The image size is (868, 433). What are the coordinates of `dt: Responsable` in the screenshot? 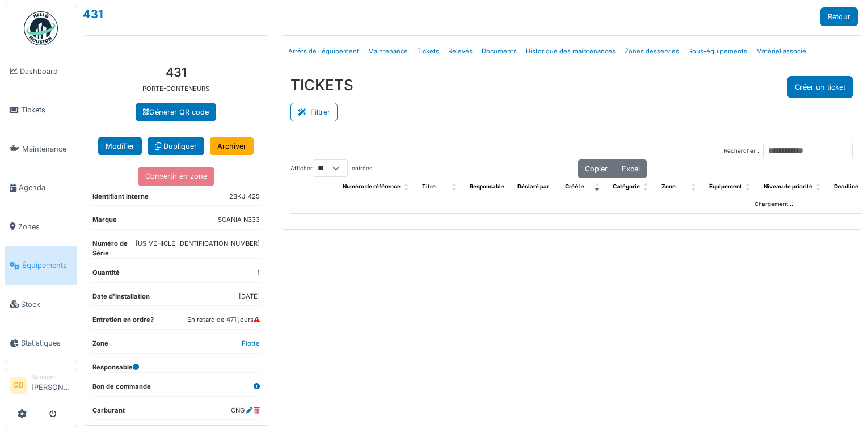 It's located at (116, 367).